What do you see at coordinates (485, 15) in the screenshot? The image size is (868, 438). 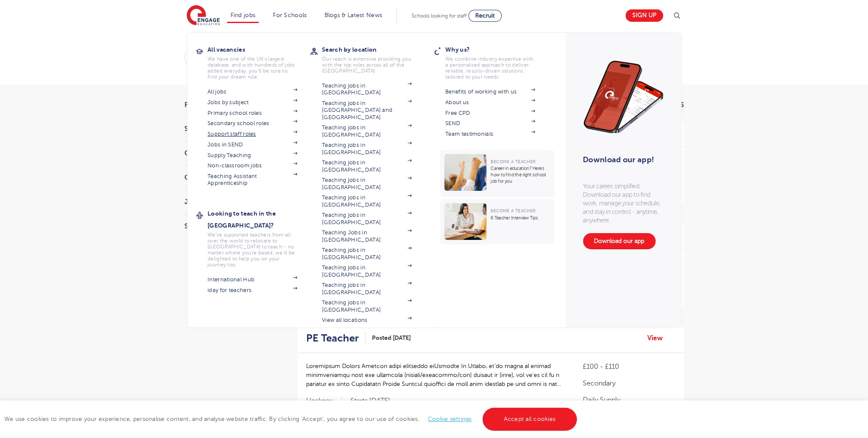 I see `span: Recruit` at bounding box center [485, 15].